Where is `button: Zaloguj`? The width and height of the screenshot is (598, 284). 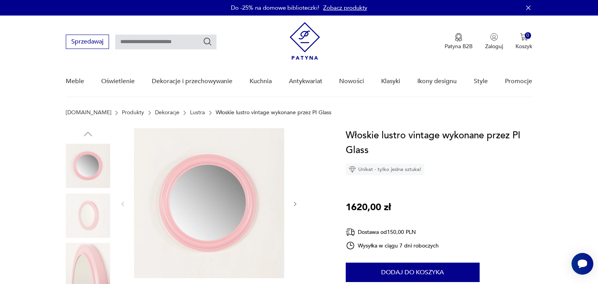 button: Zaloguj is located at coordinates (494, 42).